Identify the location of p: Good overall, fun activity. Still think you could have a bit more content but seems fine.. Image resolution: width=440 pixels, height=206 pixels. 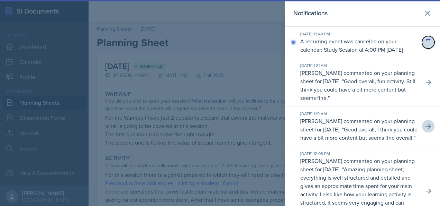
(358, 89).